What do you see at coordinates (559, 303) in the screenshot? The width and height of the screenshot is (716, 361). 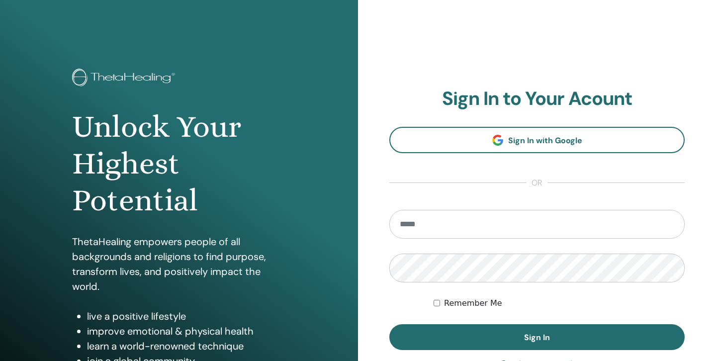 I see `div: Keep me authenticated indefinitely or until I manually logout` at bounding box center [559, 303].